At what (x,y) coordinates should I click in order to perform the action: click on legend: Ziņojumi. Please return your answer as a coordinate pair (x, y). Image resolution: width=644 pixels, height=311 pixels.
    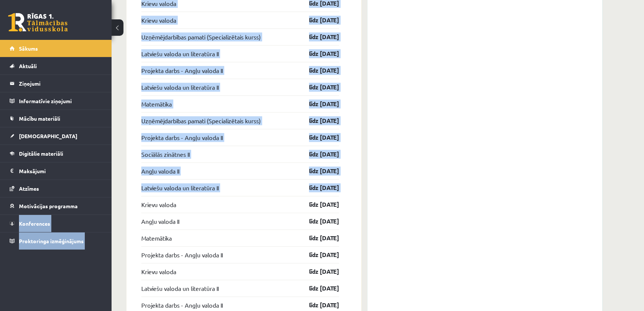
    Looking at the image, I should click on (60, 83).